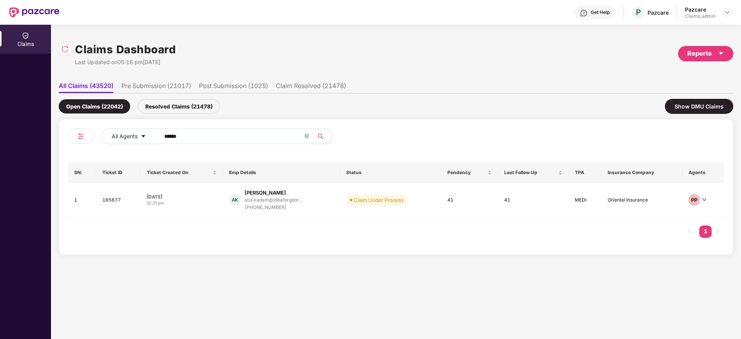  Describe the element at coordinates (378, 200) in the screenshot. I see `div: Claim Under Process` at that location.